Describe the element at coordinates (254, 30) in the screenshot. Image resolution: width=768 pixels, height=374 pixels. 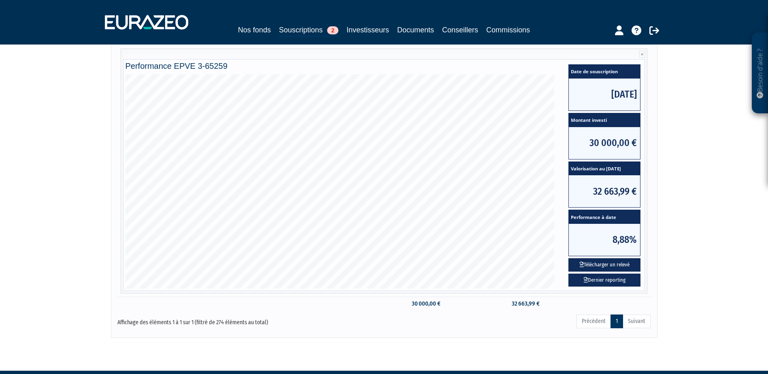
I see `a: Nos fonds` at that location.